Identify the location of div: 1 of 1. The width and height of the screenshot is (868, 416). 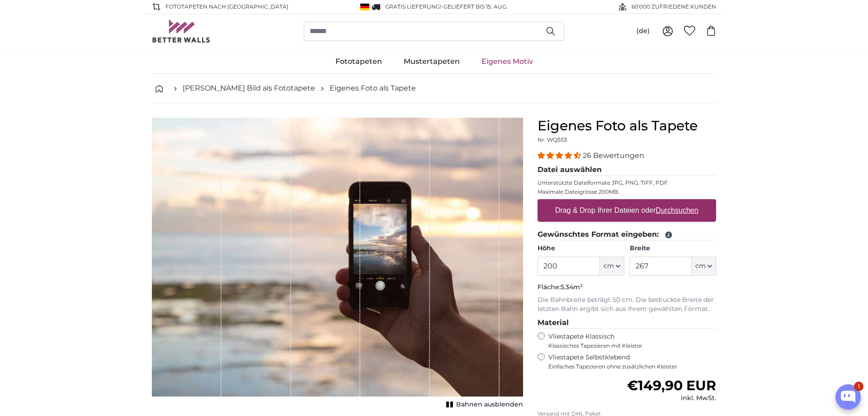
(338, 264).